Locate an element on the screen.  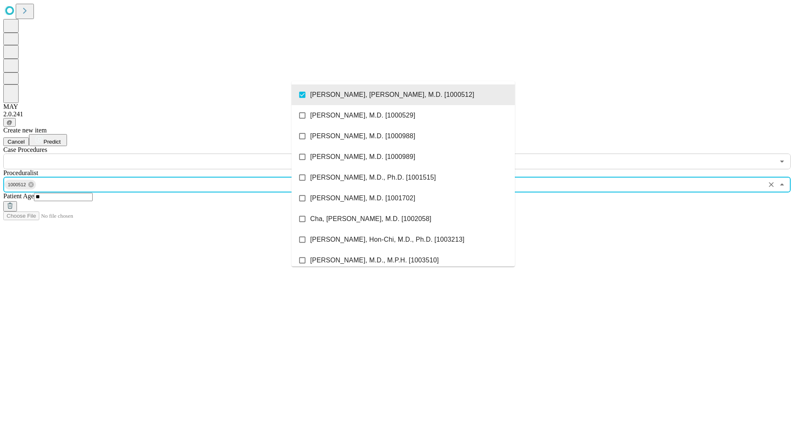
span: Cancel is located at coordinates (16, 141).